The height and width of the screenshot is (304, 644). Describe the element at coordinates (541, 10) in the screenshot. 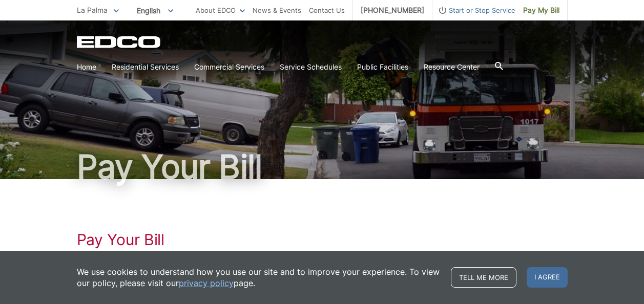

I see `span: Pay My Bill` at that location.